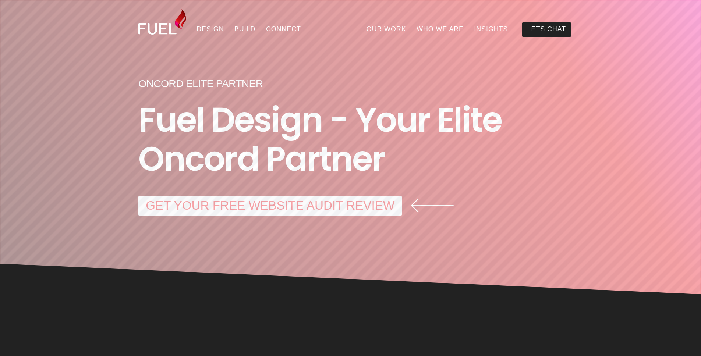  I want to click on a: Connect, so click(284, 29).